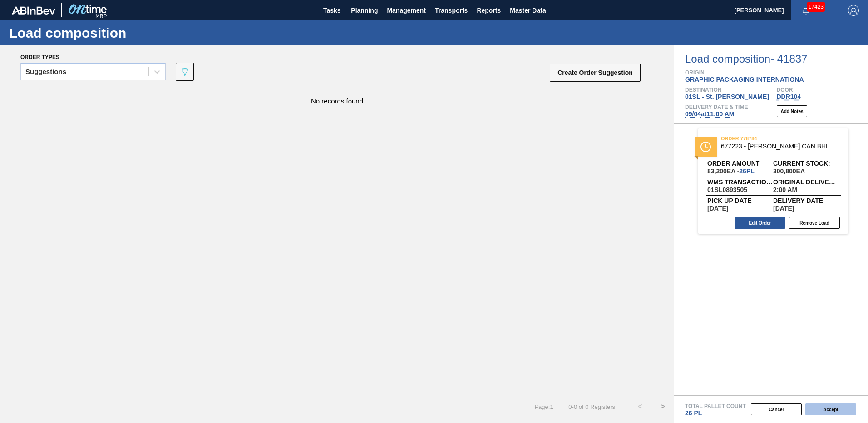 The width and height of the screenshot is (868, 423). Describe the element at coordinates (46, 72) in the screenshot. I see `div: Suggestions` at that location.